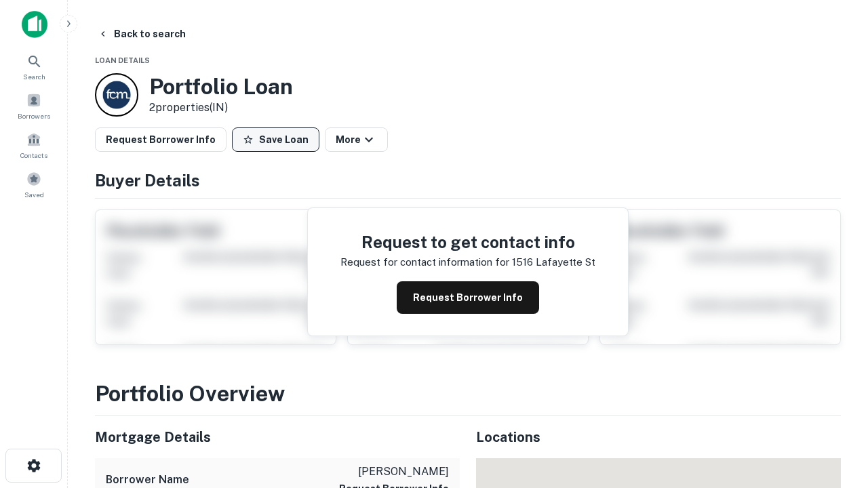 The width and height of the screenshot is (868, 488). What do you see at coordinates (34, 195) in the screenshot?
I see `span: Saved` at bounding box center [34, 195].